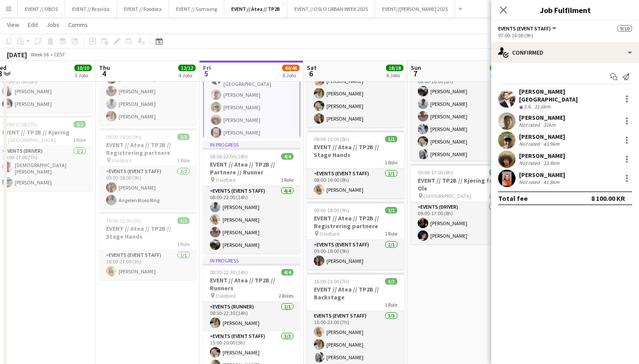 The width and height of the screenshot is (639, 364). Describe the element at coordinates (124, 221) in the screenshot. I see `span: 18:00-21:00 (3h)` at that location.